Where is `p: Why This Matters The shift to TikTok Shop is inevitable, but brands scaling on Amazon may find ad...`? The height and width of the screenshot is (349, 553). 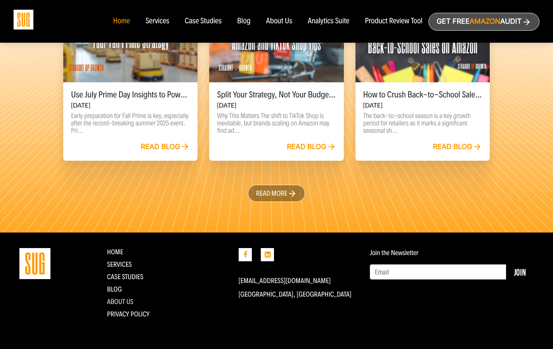
p: Why This Matters The shift to TikTok Shop is inevitable, but brands scaling on Amazon may find ad... is located at coordinates (276, 123).